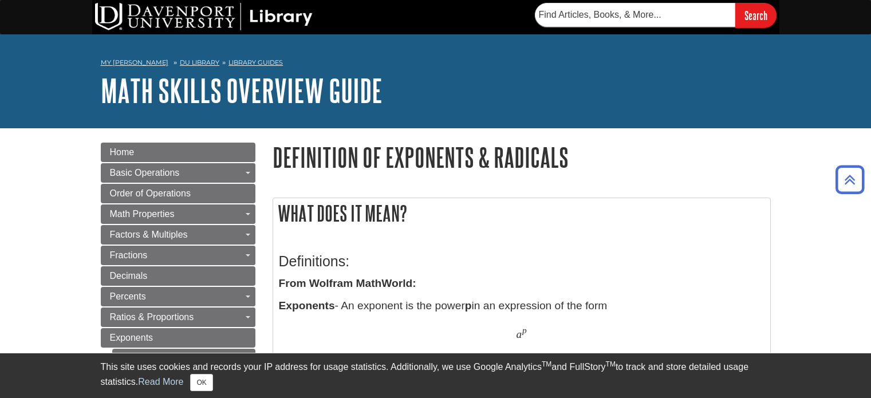 The height and width of the screenshot is (398, 871). Describe the element at coordinates (178, 214) in the screenshot. I see `a: Math Properties` at that location.